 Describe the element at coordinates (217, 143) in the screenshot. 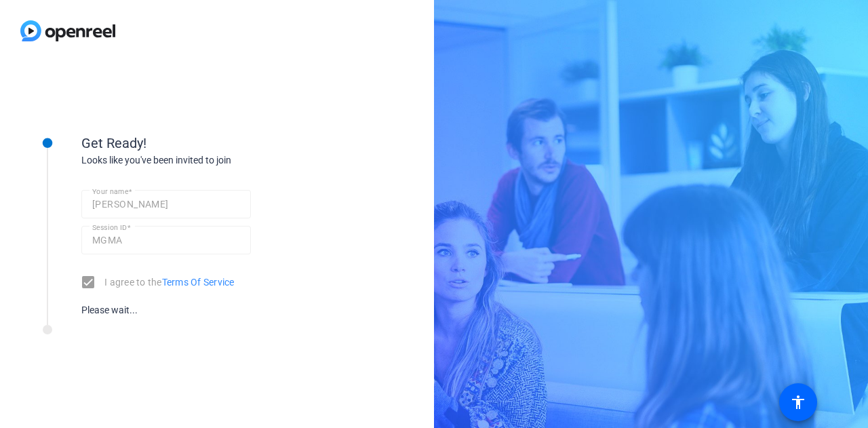

I see `div: Get Ready!` at that location.